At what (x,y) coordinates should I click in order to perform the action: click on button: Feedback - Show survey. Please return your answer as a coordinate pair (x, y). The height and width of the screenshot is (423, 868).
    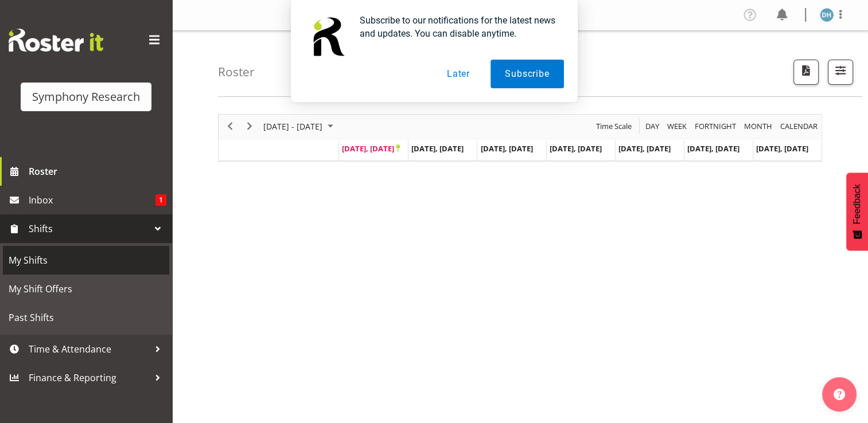
    Looking at the image, I should click on (857, 212).